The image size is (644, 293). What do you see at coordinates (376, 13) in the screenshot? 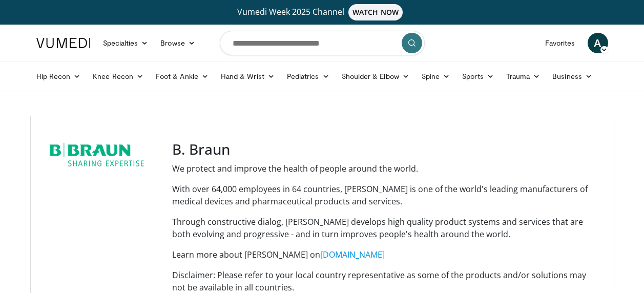
I see `span: WATCH NOW` at bounding box center [376, 13].